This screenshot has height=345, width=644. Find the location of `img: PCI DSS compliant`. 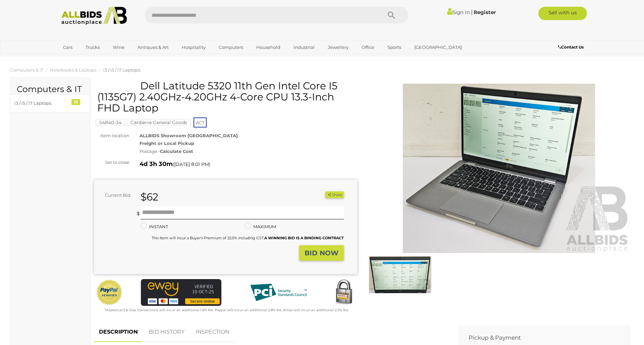

img: PCI DSS compliant is located at coordinates (279, 293).